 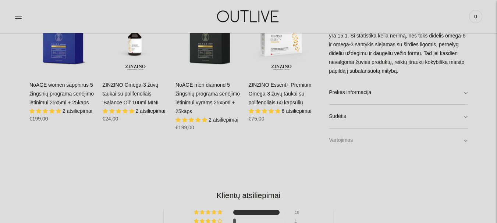 I want to click on div: 18, so click(x=299, y=213).